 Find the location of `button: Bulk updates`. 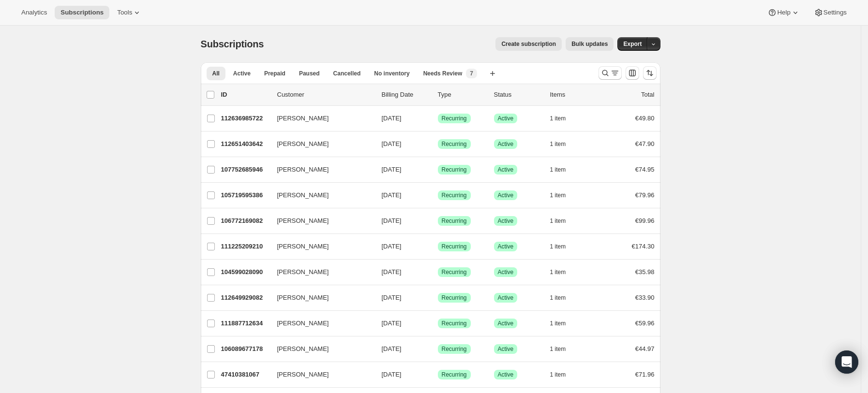

button: Bulk updates is located at coordinates (589, 44).